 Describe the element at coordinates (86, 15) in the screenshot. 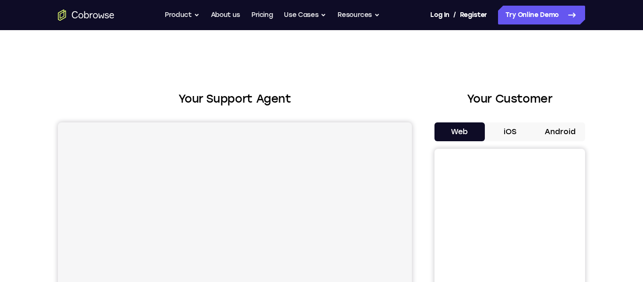

I see `a: Go to the home page` at that location.